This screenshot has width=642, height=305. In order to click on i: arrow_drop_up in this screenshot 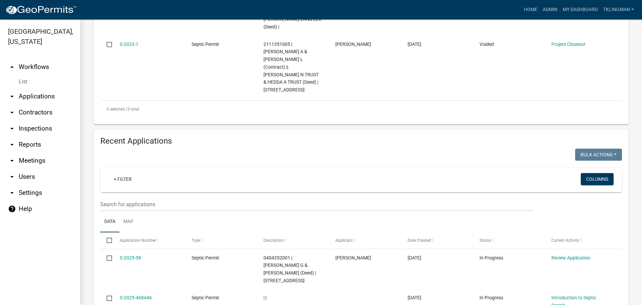, I will do `click(12, 67)`.